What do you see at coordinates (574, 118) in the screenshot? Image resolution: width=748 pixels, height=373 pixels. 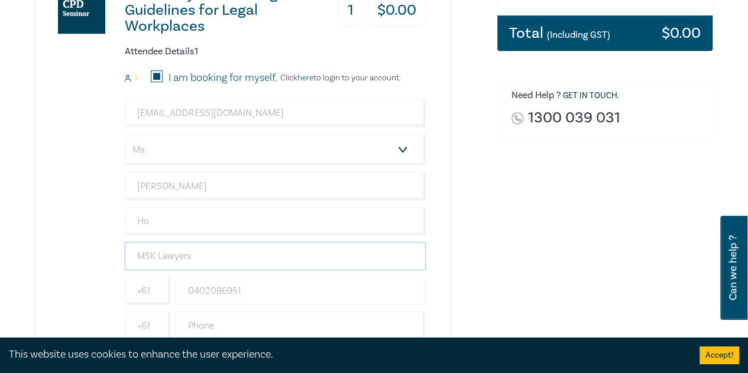 I see `a: 1300 039 031` at bounding box center [574, 118].